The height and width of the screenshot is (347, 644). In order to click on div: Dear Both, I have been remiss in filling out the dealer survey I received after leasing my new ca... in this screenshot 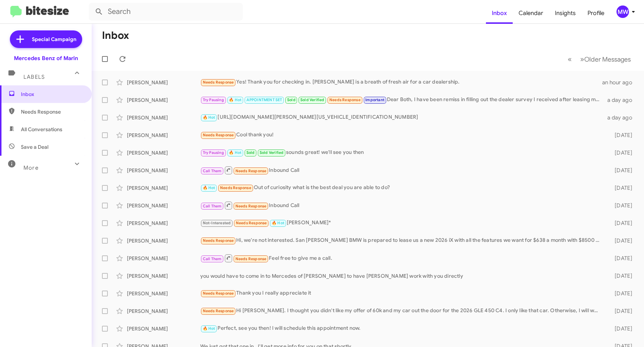, I will do `click(402, 99)`.